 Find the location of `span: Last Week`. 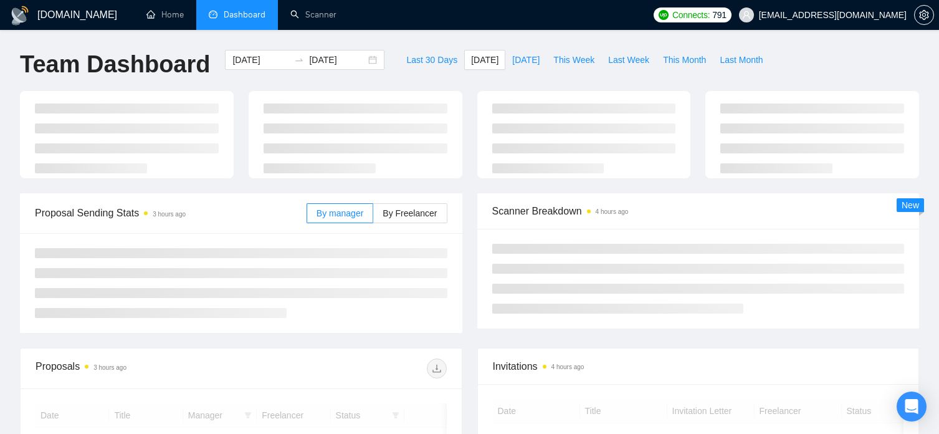

span: Last Week is located at coordinates (629, 60).